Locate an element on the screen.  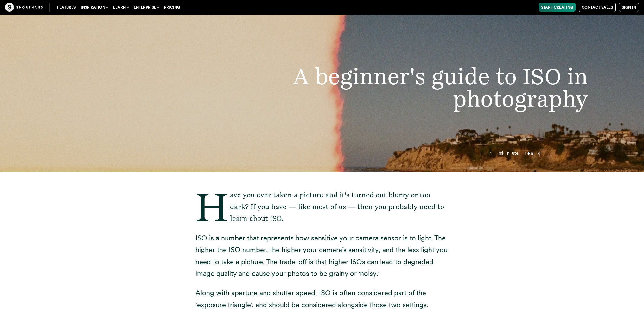
a: Contact Sales is located at coordinates (597, 7).